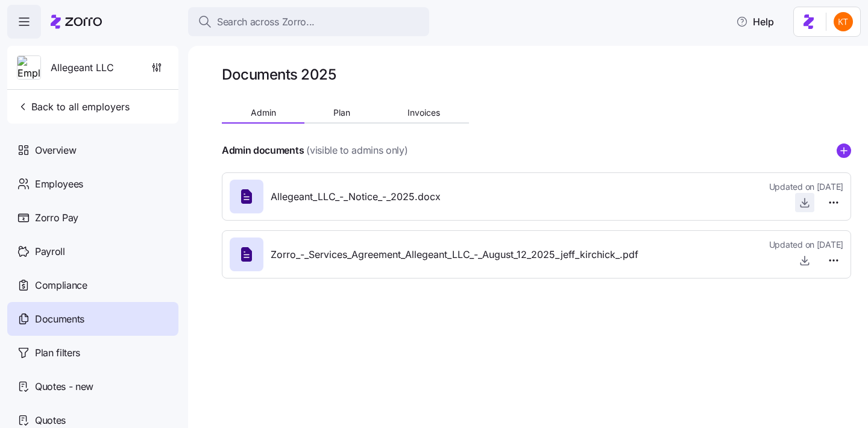 This screenshot has width=868, height=428. Describe the element at coordinates (264, 112) in the screenshot. I see `span: Admin` at that location.